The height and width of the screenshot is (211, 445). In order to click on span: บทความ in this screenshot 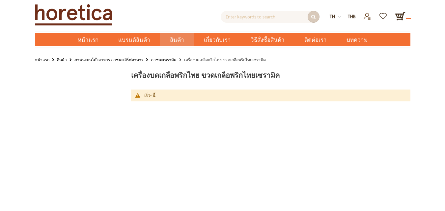, I will do `click(357, 40)`.